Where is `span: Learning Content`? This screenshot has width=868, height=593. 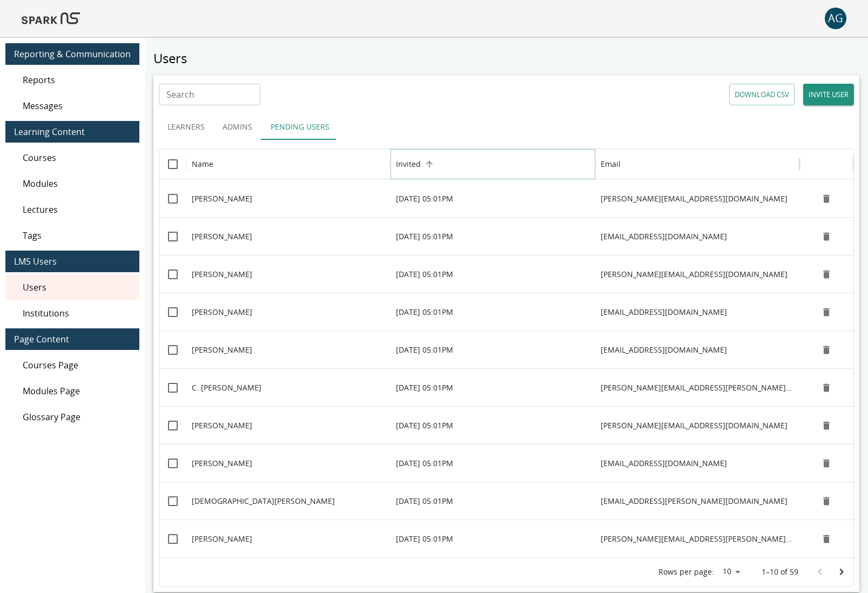
span: Learning Content is located at coordinates (72, 131).